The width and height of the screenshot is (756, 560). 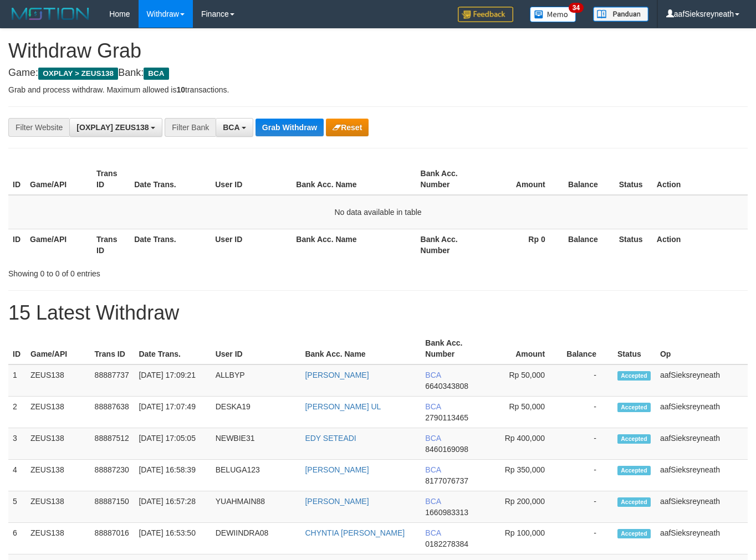 I want to click on a: EDY SETEADI, so click(x=330, y=438).